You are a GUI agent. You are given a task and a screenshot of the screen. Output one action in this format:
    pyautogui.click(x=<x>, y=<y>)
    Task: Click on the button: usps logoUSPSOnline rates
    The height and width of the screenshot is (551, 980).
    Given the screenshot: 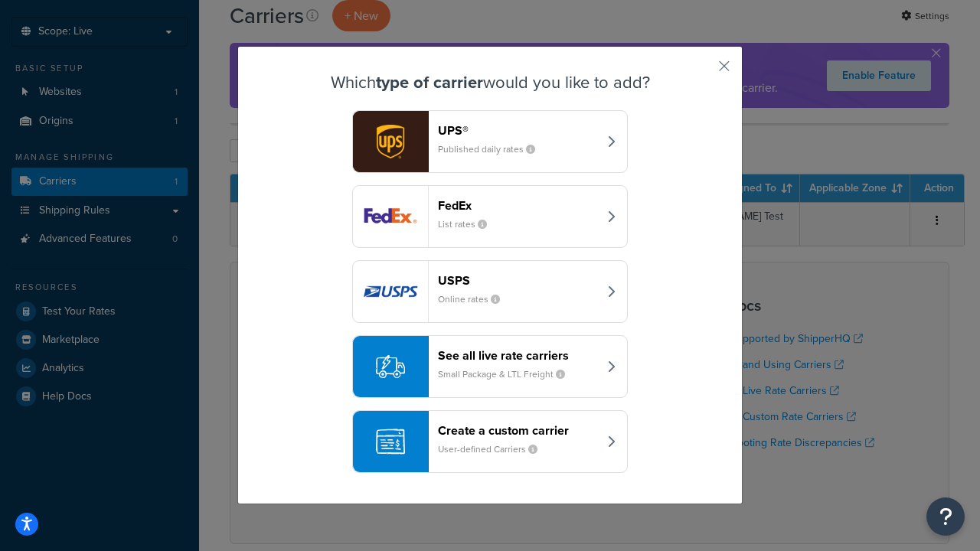 What is the action you would take?
    pyautogui.click(x=490, y=292)
    